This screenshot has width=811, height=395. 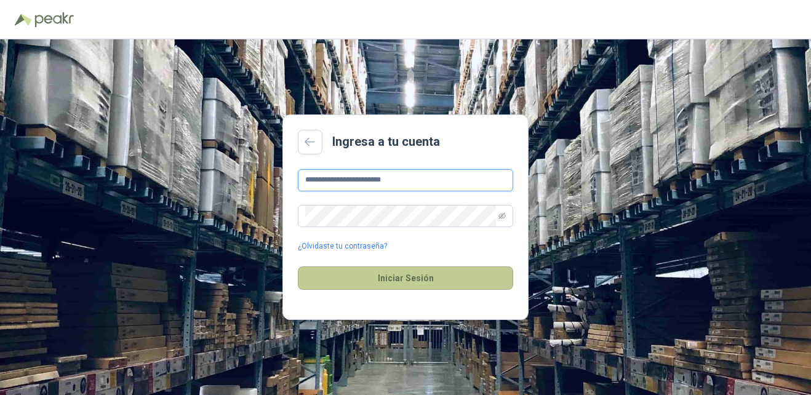 What do you see at coordinates (23, 20) in the screenshot?
I see `img: Logo` at bounding box center [23, 20].